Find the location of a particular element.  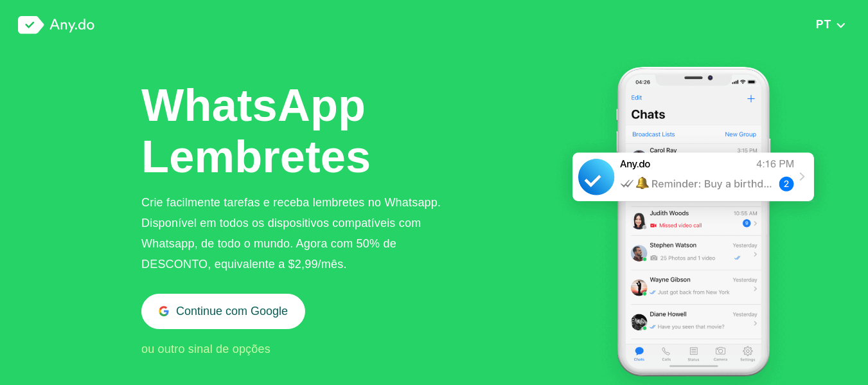

div: Crie facilmente tarefas e receba lembretes no Whatsapp. Disponível em todos os dispositivos compa... is located at coordinates (297, 233).